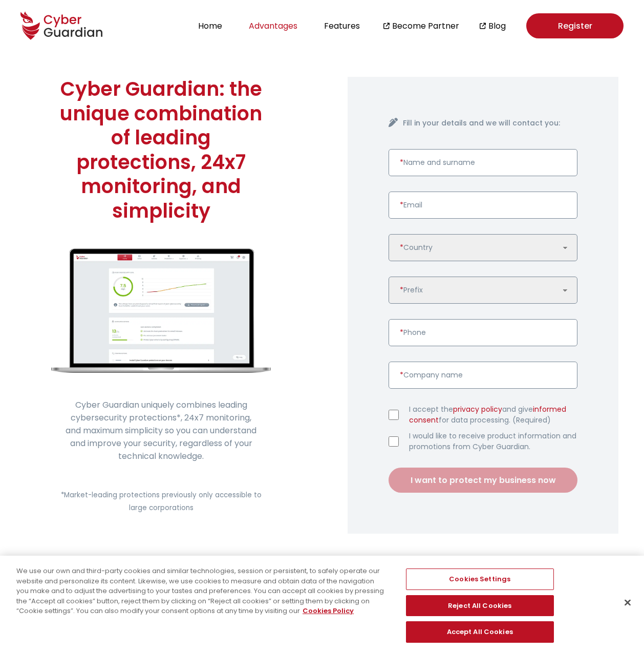  What do you see at coordinates (160, 150) in the screenshot?
I see `h1: Cyber Guardian: the unique combination of leading protections, 24x7 monitoring, and simplicity` at bounding box center [160, 150].